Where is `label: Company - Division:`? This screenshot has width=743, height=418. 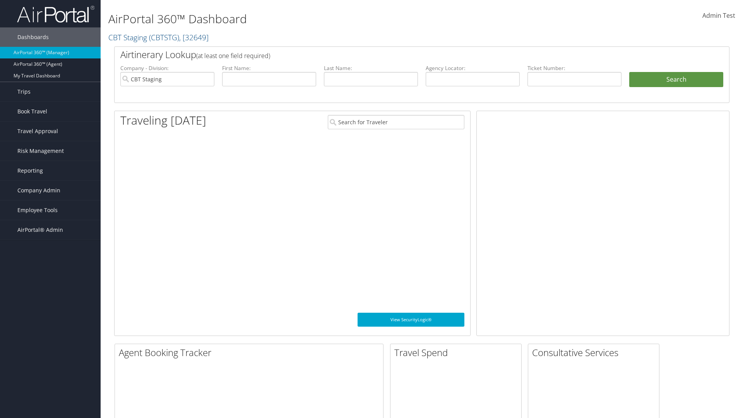 label: Company - Division: is located at coordinates (167, 68).